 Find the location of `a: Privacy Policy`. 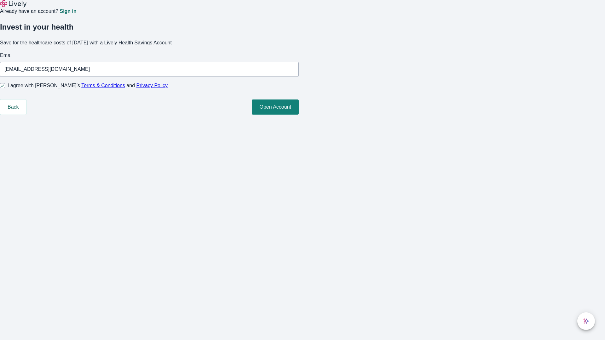

a: Privacy Policy is located at coordinates (152, 85).